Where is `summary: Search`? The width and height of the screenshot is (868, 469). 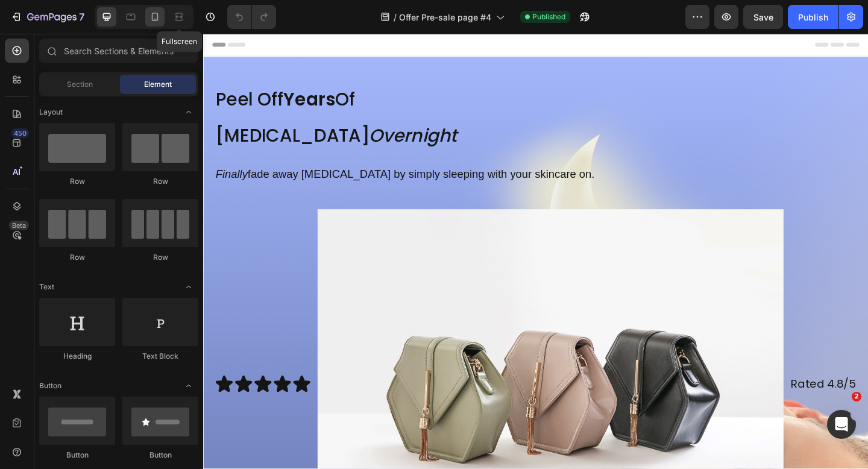
summary: Search is located at coordinates (706, 65).